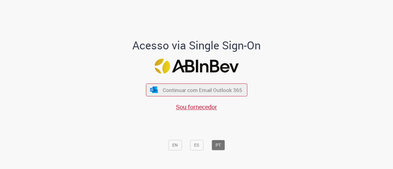  I want to click on button: ícone Azure/Microsoft 360 Continuar com Email Outlook 365, so click(196, 90).